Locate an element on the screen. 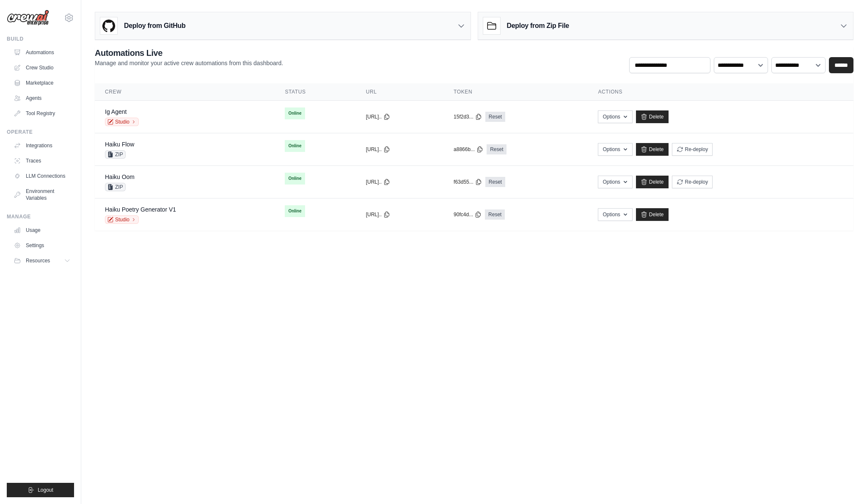 The height and width of the screenshot is (504, 867). a: LLM Connections is located at coordinates (42, 176).